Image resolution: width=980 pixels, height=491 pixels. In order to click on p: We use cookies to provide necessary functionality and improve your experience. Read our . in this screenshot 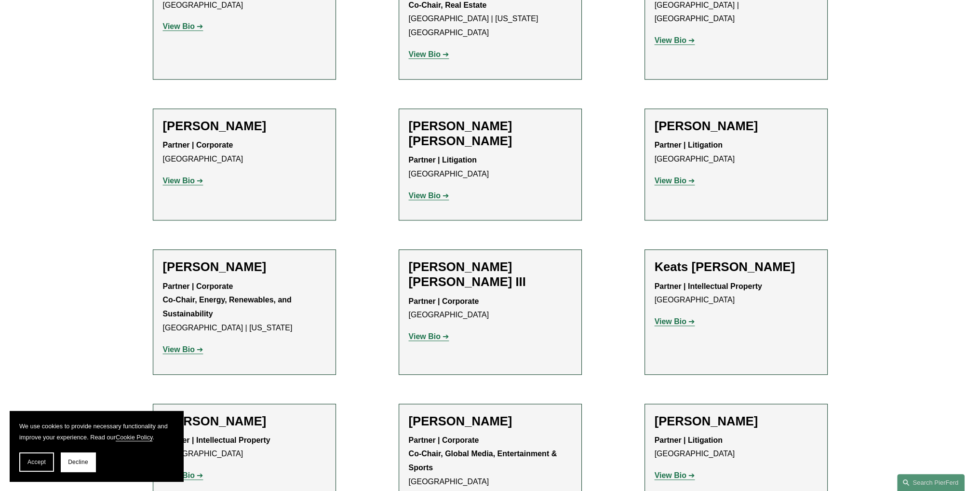, I will do `click(96, 431)`.